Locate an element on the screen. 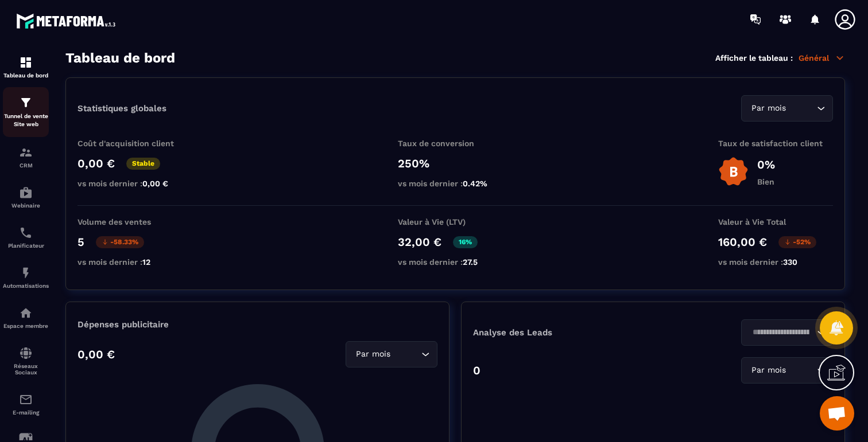 This screenshot has height=442, width=868. img: social-network is located at coordinates (26, 353).